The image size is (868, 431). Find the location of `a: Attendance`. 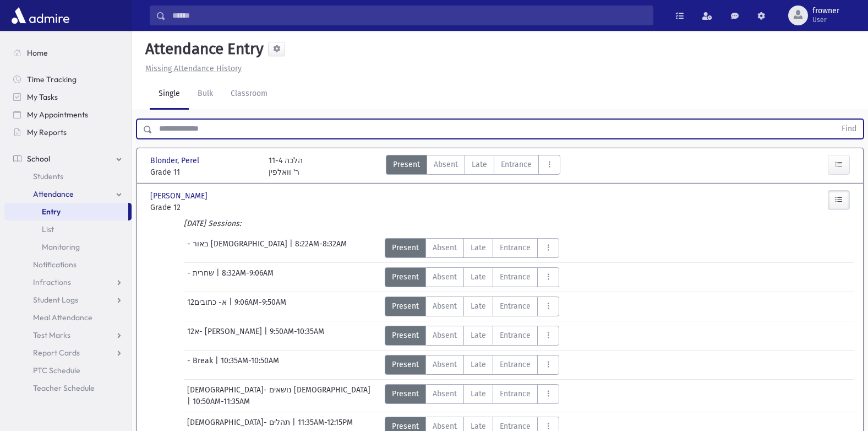

a: Attendance is located at coordinates (68, 194).